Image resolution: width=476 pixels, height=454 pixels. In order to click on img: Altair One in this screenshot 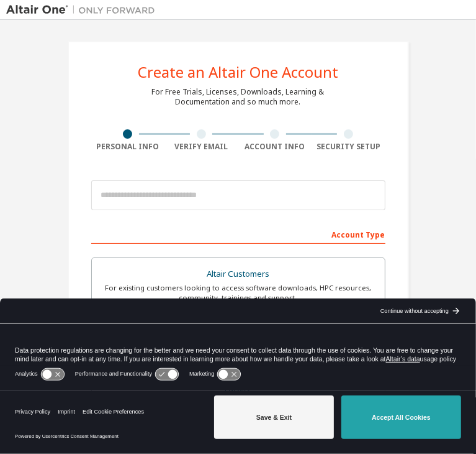, I will do `click(84, 10)`.